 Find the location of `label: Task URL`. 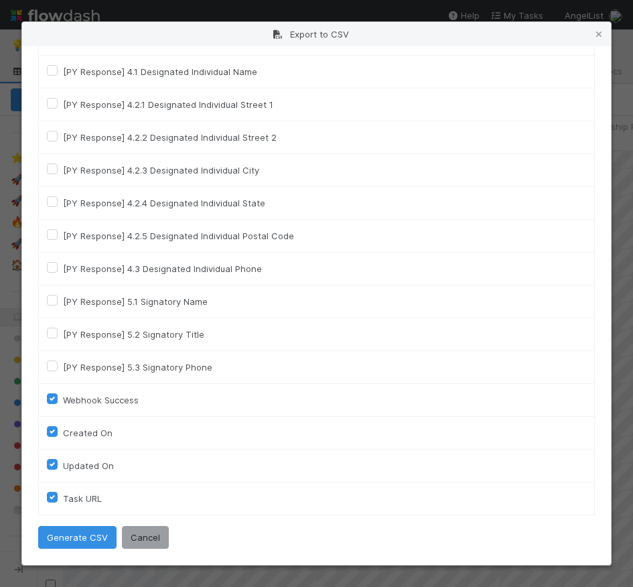

label: Task URL is located at coordinates (82, 499).